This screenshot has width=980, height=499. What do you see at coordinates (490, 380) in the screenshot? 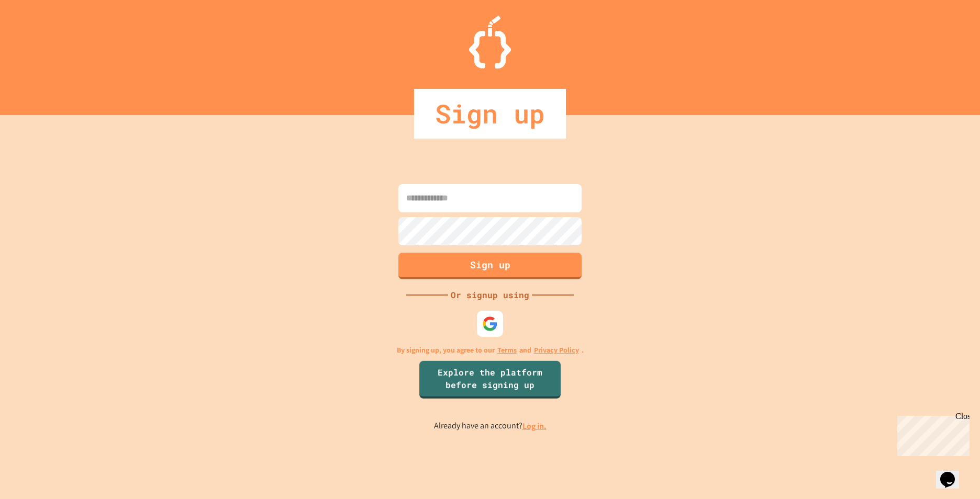
I see `a: Explore the platform before signing up` at bounding box center [490, 380].